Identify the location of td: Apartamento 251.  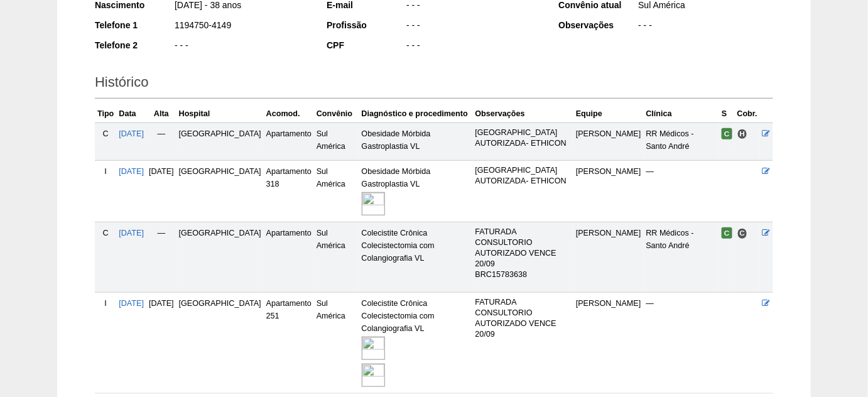
(289, 343).